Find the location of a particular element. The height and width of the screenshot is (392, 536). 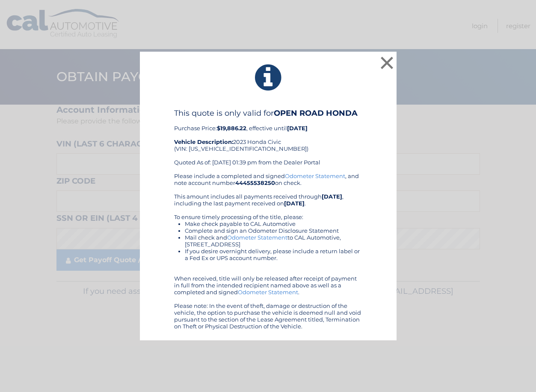

li: Complete and sign an Odometer Disclosure Statement is located at coordinates (273, 231).